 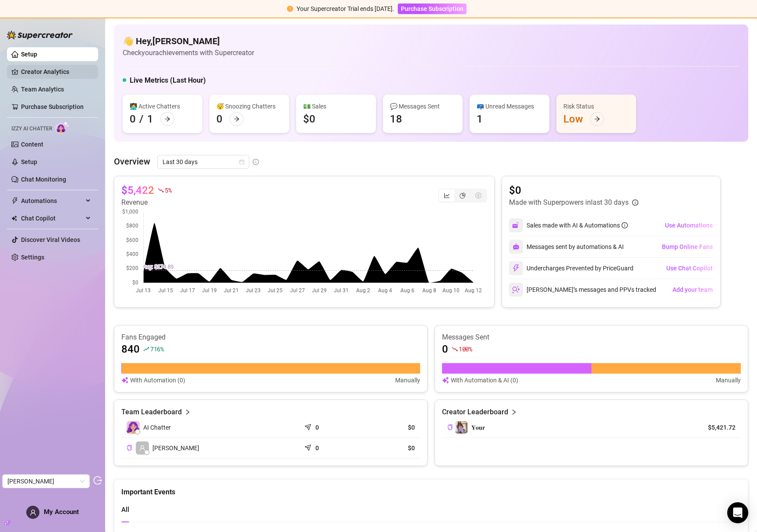 What do you see at coordinates (689, 268) in the screenshot?
I see `span: Use Chat Copilot` at bounding box center [689, 268].